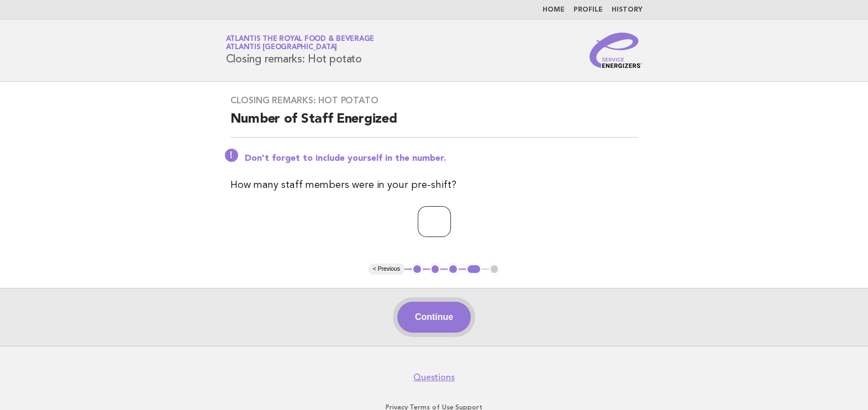  Describe the element at coordinates (433, 317) in the screenshot. I see `button: Continue` at that location.